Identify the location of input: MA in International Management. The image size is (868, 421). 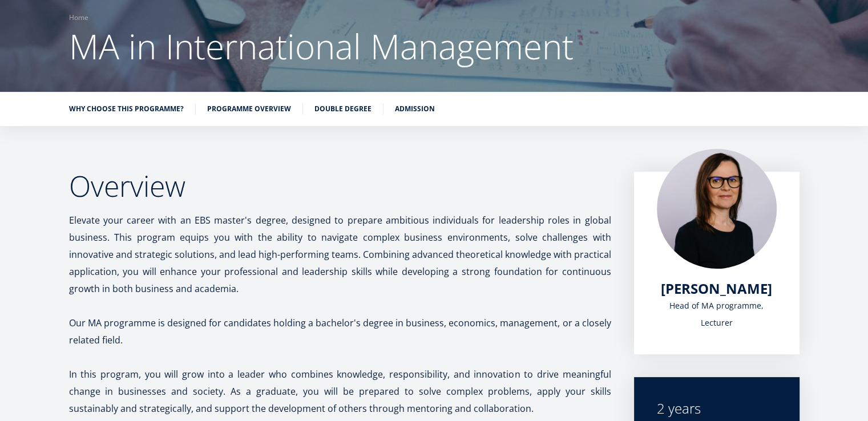
(6, 162).